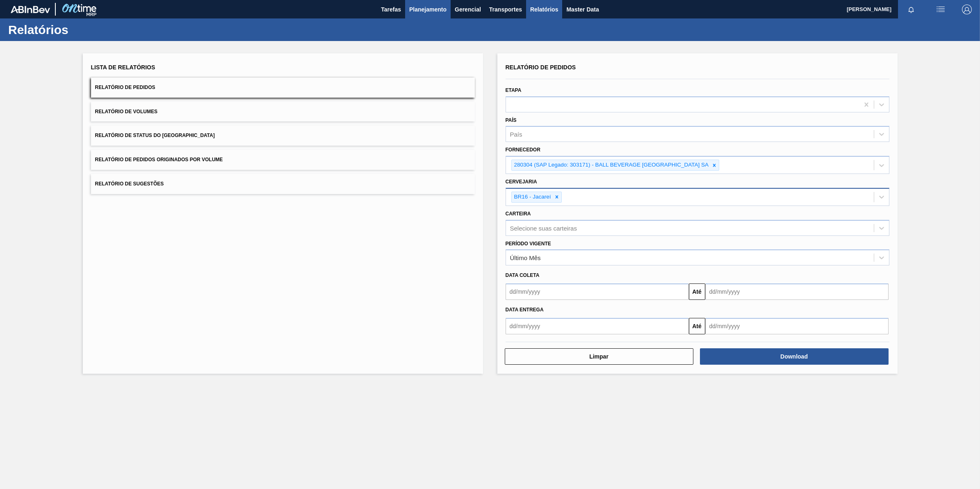  I want to click on label: Período Vigente, so click(528, 244).